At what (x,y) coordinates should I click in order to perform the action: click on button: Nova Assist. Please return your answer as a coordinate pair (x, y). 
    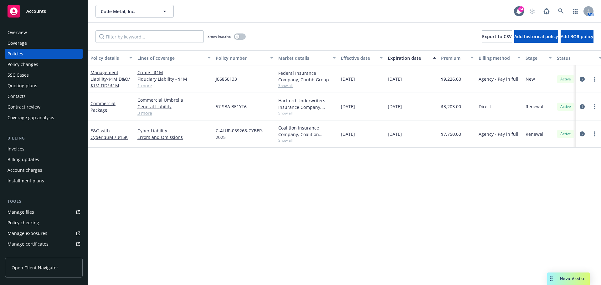
    Looking at the image, I should click on (569, 279).